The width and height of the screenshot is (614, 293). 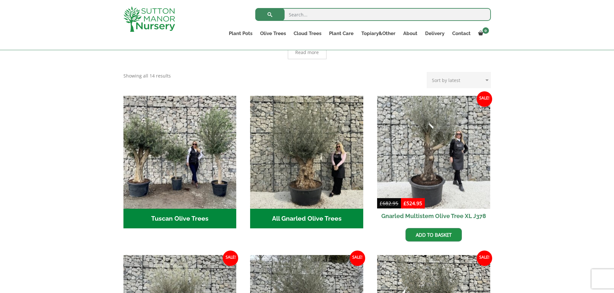 I want to click on img: Gnarled Multistem Olive Tree XL J378, so click(x=433, y=152).